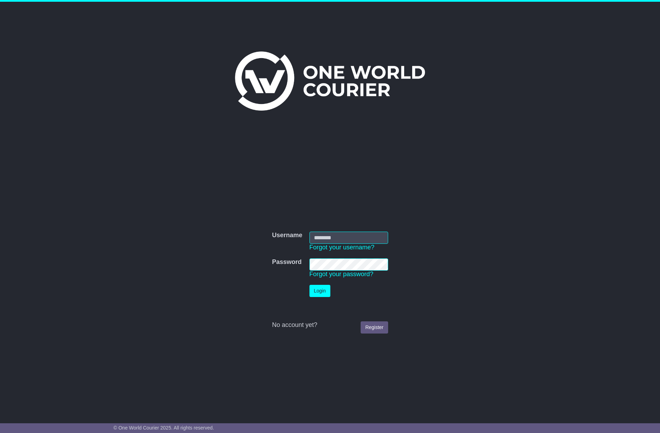 The height and width of the screenshot is (433, 660). What do you see at coordinates (342, 274) in the screenshot?
I see `a: Forgot your password?` at bounding box center [342, 274].